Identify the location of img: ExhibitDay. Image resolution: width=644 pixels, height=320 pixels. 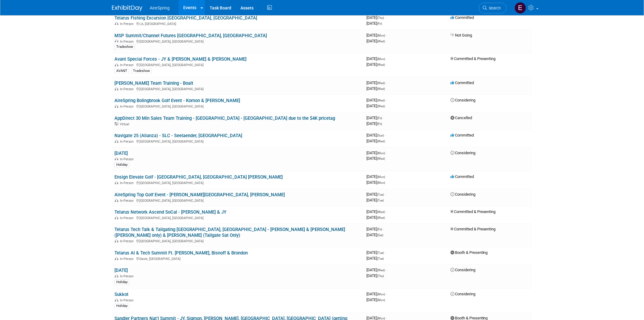
(128, 8).